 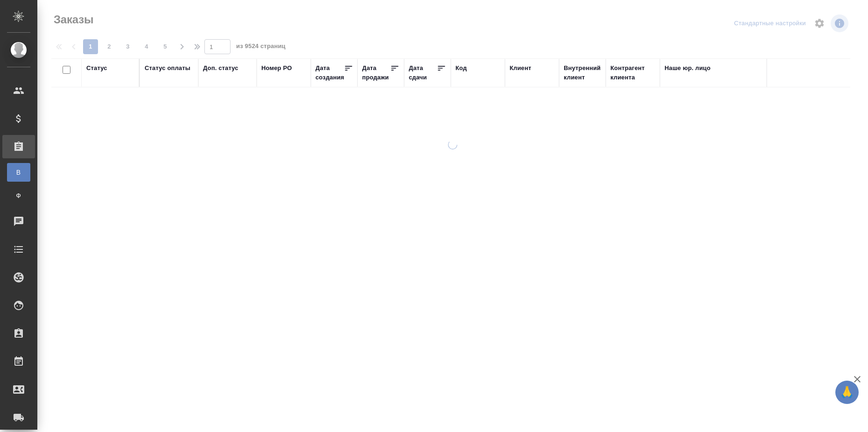 I want to click on div: Дата сдачи, so click(x=423, y=73).